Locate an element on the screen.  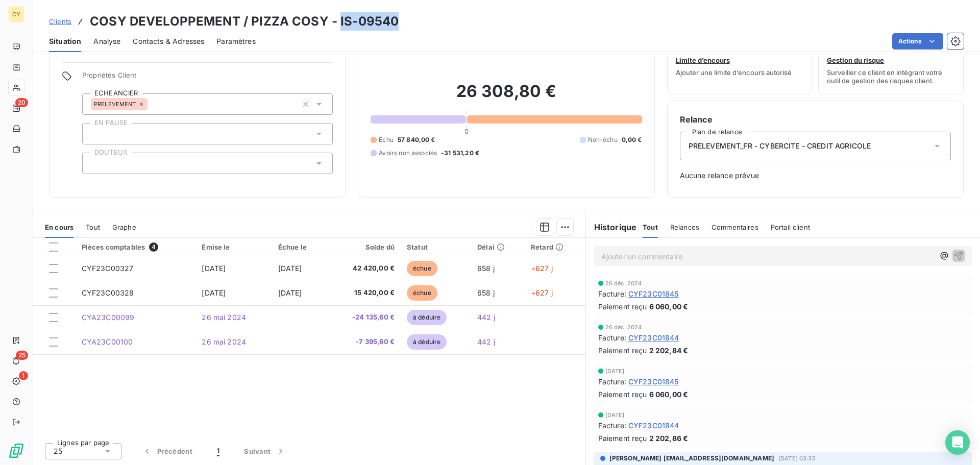
span: PRELEVEMENT_FR - CYBERCITE - CREDIT AGRICOLE is located at coordinates (780, 146).